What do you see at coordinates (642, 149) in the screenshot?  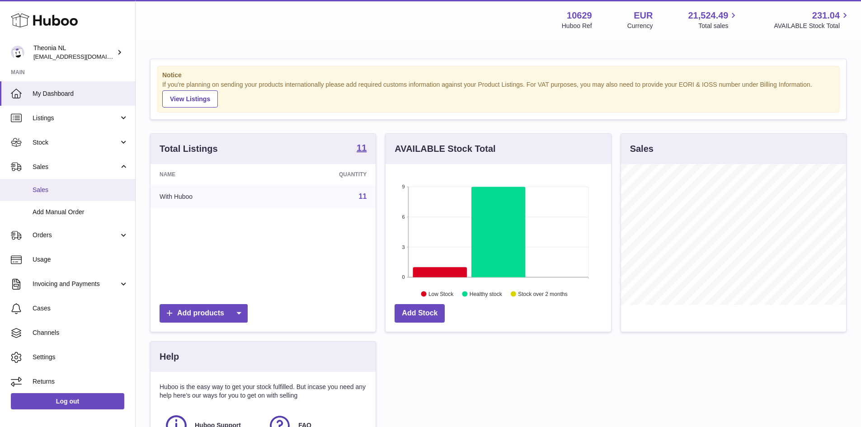 I see `h3: Sales` at bounding box center [642, 149].